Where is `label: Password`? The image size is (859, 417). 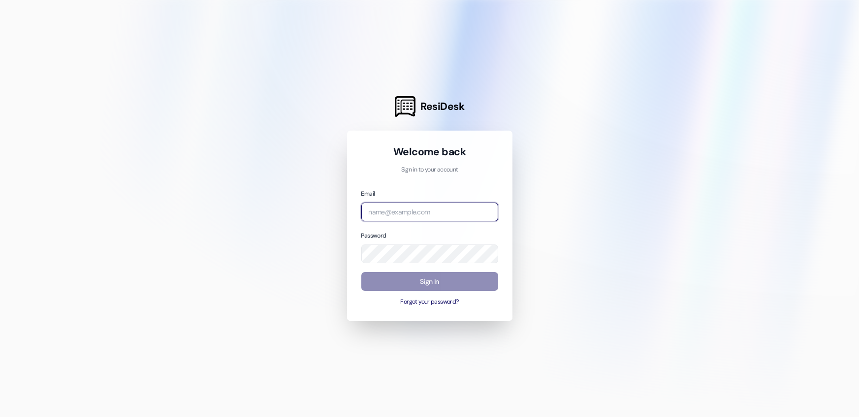 label: Password is located at coordinates (374, 235).